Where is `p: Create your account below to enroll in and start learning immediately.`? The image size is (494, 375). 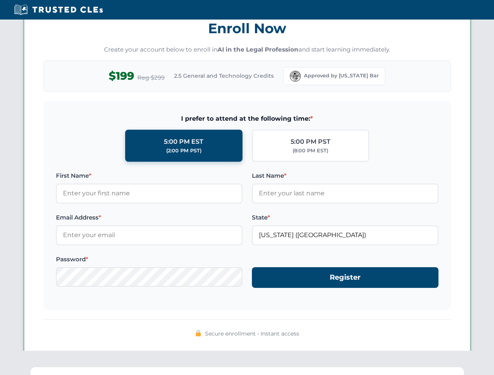
p: Create your account below to enroll in and start learning immediately. is located at coordinates (247, 50).